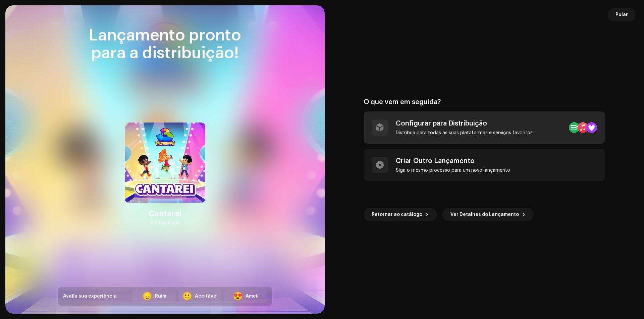 This screenshot has height=319, width=644. What do you see at coordinates (621, 15) in the screenshot?
I see `button: Pular` at bounding box center [621, 15].